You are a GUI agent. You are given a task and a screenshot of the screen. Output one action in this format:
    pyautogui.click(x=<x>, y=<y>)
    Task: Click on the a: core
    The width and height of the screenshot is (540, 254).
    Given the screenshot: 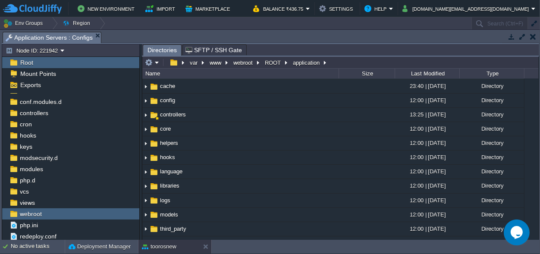 What is the action you would take?
    pyautogui.click(x=165, y=129)
    